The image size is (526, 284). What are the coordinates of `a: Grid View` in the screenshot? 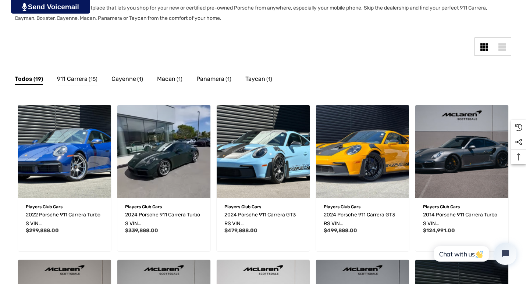 It's located at (484, 47).